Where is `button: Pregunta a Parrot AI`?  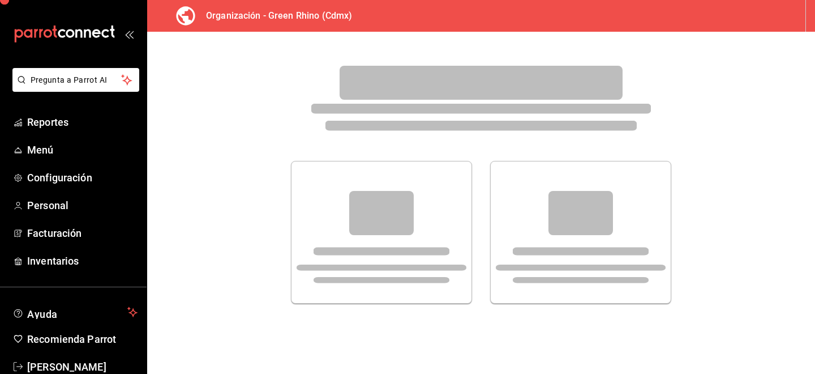
button: Pregunta a Parrot AI is located at coordinates (76, 80).